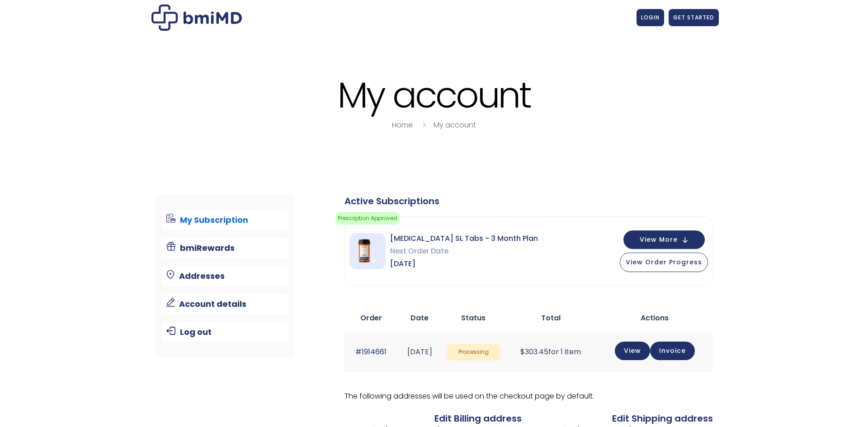 The height and width of the screenshot is (427, 868). Describe the element at coordinates (434, 95) in the screenshot. I see `h1: My account` at that location.